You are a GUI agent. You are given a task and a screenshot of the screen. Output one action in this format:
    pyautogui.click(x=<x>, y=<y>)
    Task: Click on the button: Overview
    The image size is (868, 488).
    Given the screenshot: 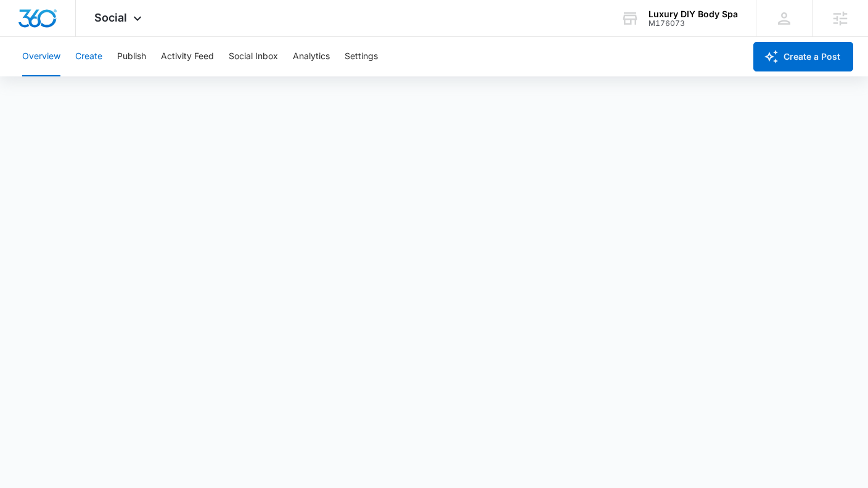 What is the action you would take?
    pyautogui.click(x=41, y=57)
    